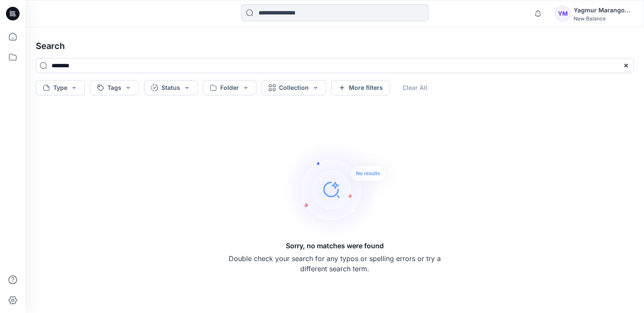 This screenshot has width=644, height=313. Describe the element at coordinates (335, 245) in the screenshot. I see `h5: Sorry, no matches were found` at that location.